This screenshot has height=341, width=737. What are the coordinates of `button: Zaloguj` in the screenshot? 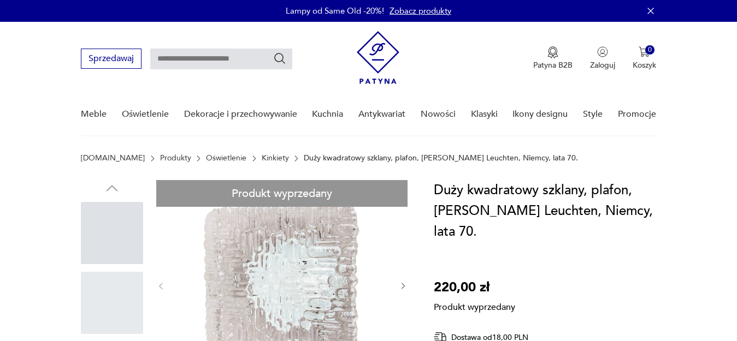 It's located at (602, 58).